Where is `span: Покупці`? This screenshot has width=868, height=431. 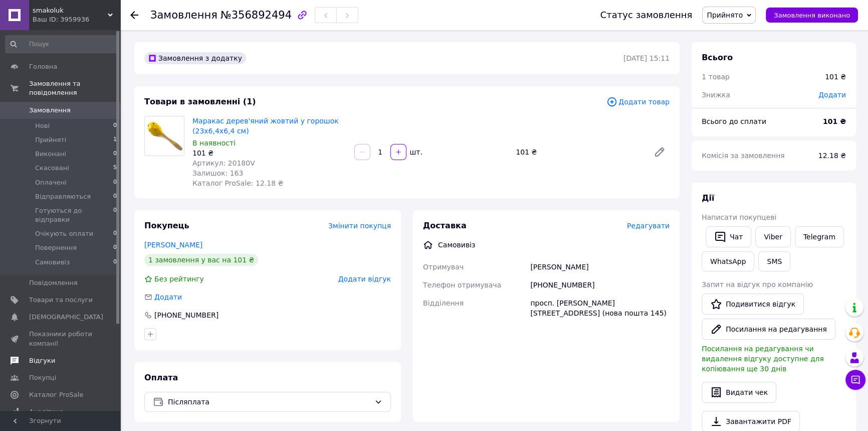
span: Покупці is located at coordinates (42, 378).